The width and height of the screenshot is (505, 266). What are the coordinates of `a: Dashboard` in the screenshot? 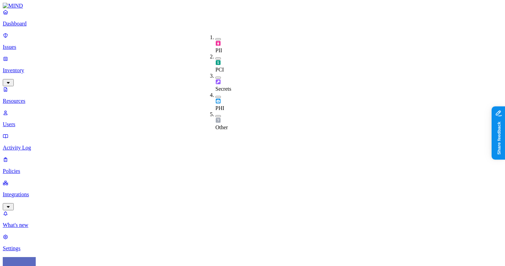 It's located at (253, 18).